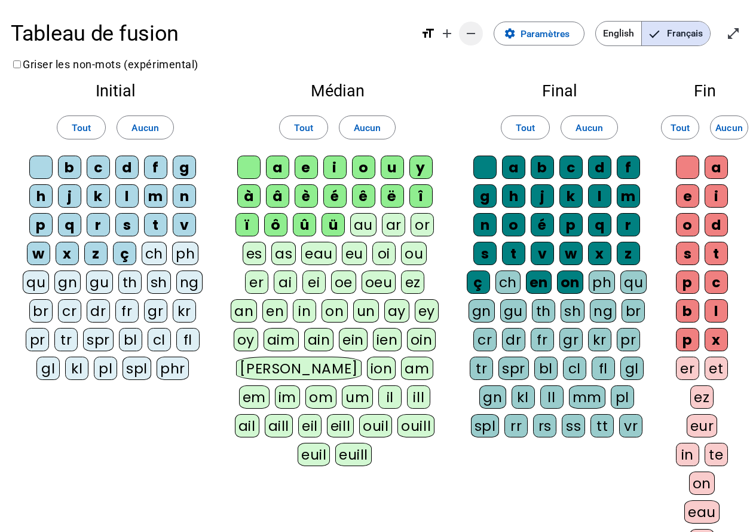  Describe the element at coordinates (421, 167) in the screenshot. I see `div: y` at that location.